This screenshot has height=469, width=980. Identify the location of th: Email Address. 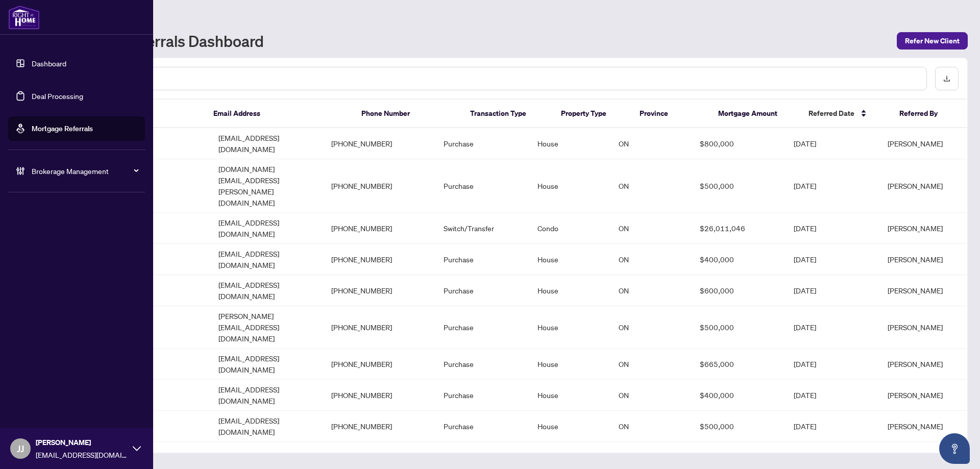
(279, 114).